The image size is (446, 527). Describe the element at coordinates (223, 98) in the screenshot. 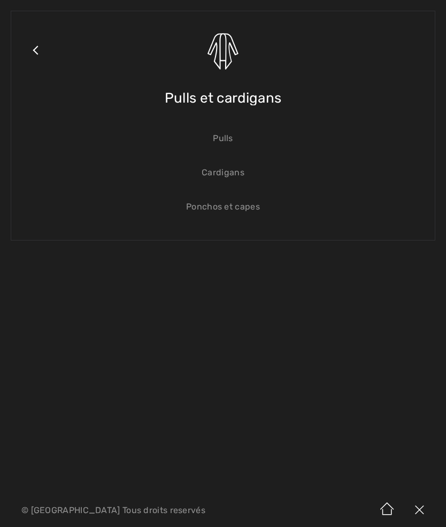

I see `span: Pulls et cardigans` at that location.